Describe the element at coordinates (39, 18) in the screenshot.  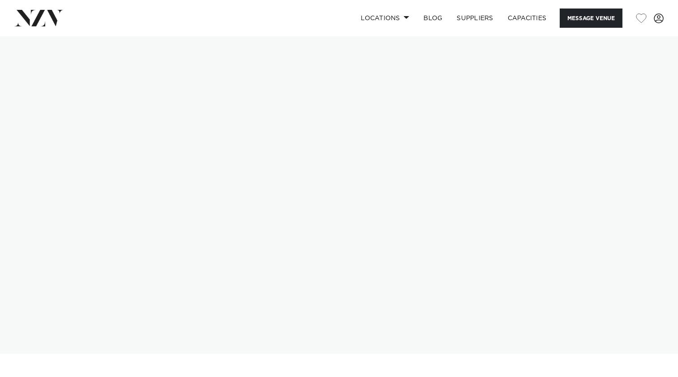
I see `img: nzv-logo.png` at that location.